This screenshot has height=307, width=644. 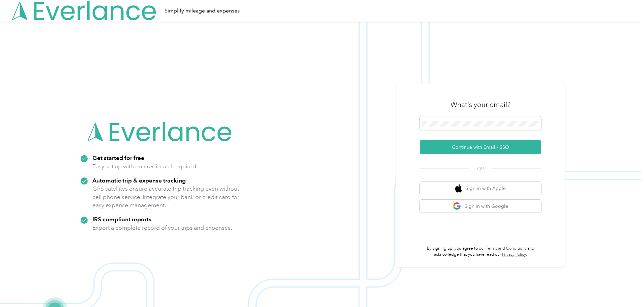 I want to click on a: Privacy Policy, so click(x=514, y=255).